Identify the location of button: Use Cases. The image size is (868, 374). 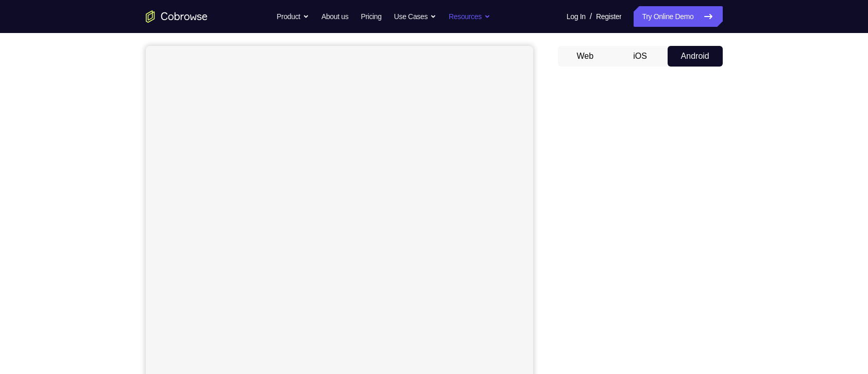
(415, 17).